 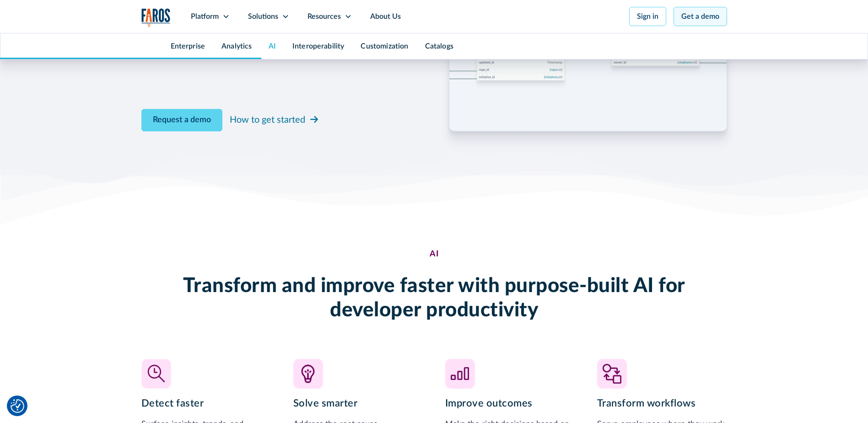 I want to click on a: Catalogs, so click(x=439, y=46).